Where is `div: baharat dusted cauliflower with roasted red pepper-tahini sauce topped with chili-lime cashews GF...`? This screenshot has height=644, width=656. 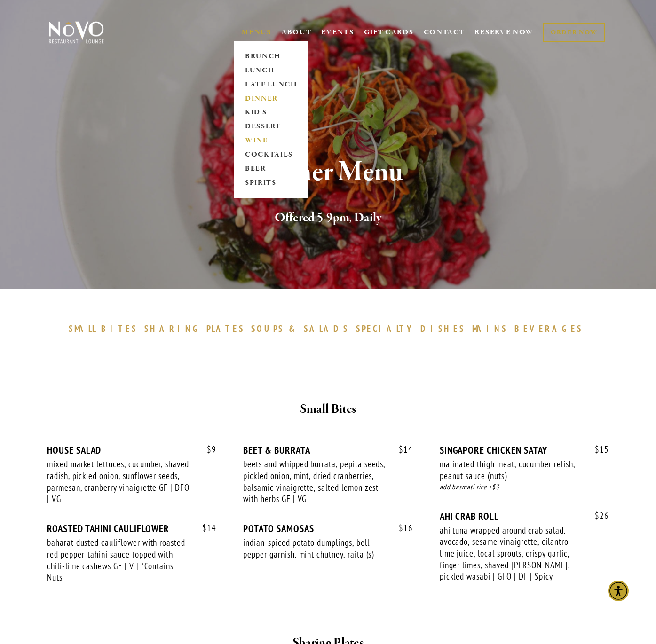
div: baharat dusted cauliflower with roasted red pepper-tahini sauce topped with chili-lime cashews GF... is located at coordinates (118, 560).